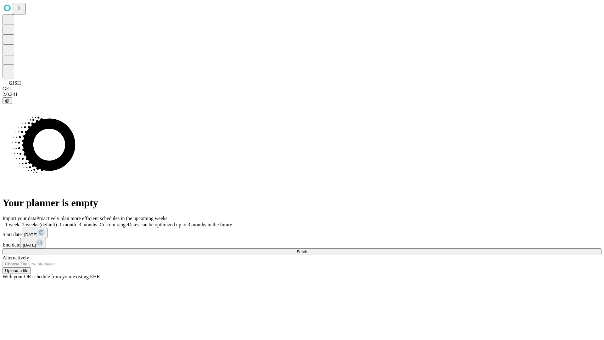 The height and width of the screenshot is (340, 604). I want to click on span: Fetch, so click(301, 251).